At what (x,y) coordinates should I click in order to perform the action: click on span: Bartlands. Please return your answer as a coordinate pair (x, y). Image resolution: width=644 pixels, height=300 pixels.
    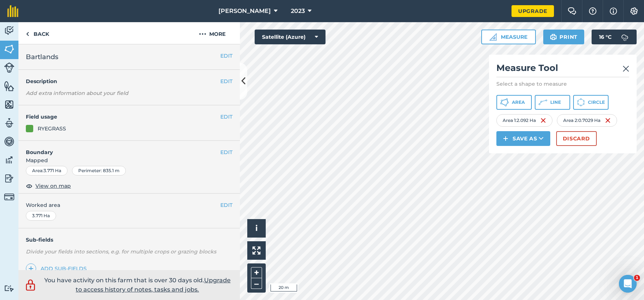
    Looking at the image, I should click on (42, 57).